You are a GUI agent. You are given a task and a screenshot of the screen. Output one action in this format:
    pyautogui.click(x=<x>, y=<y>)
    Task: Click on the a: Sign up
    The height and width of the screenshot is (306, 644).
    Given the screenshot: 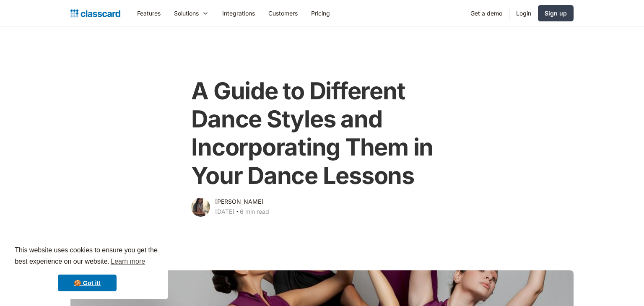 What is the action you would take?
    pyautogui.click(x=556, y=13)
    